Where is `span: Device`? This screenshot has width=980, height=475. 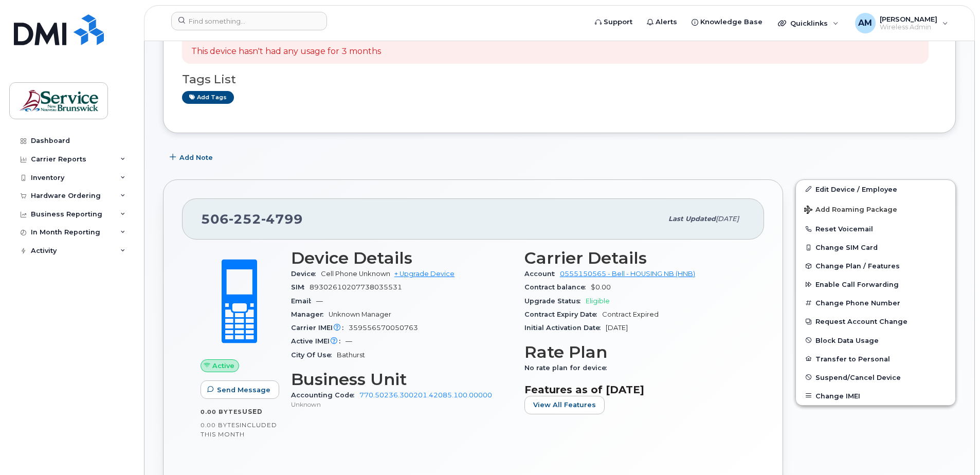 span: Device is located at coordinates (306, 274).